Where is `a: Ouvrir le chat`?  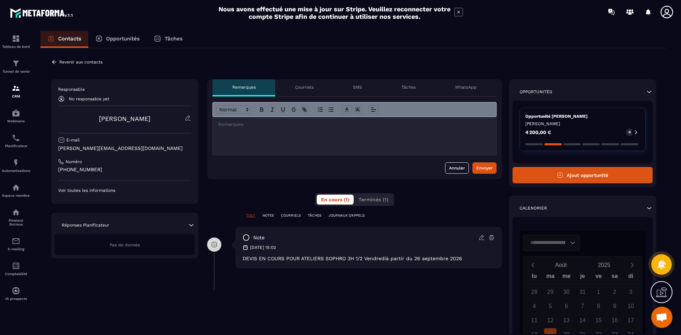
a: Ouvrir le chat is located at coordinates (662, 317).